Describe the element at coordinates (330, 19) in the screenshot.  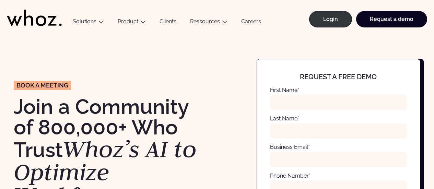
I see `a: Login` at that location.